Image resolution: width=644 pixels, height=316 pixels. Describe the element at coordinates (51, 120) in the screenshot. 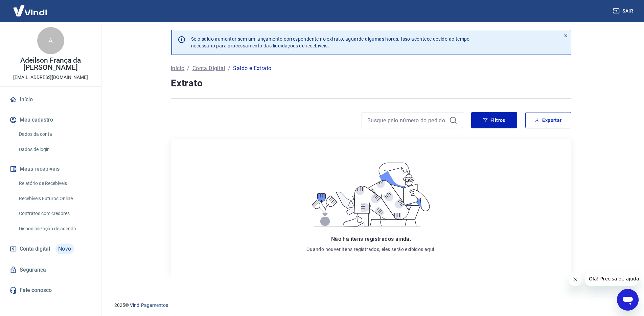

I see `button: Meu cadastro` at that location.